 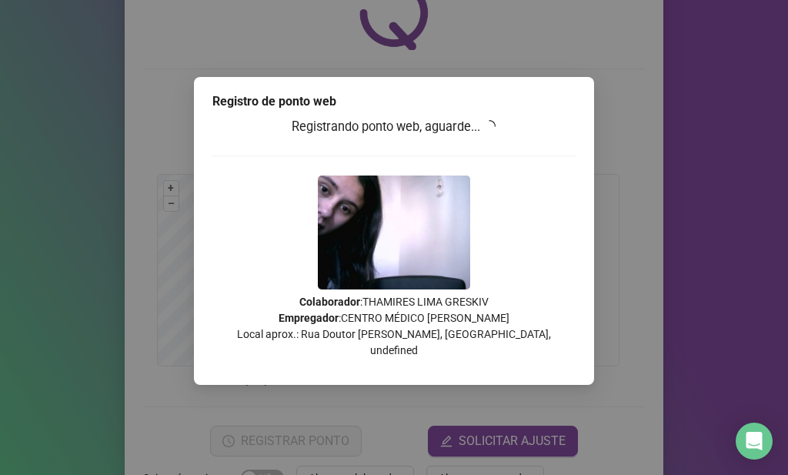 What do you see at coordinates (309, 318) in the screenshot?
I see `strong: Empregador` at bounding box center [309, 318].